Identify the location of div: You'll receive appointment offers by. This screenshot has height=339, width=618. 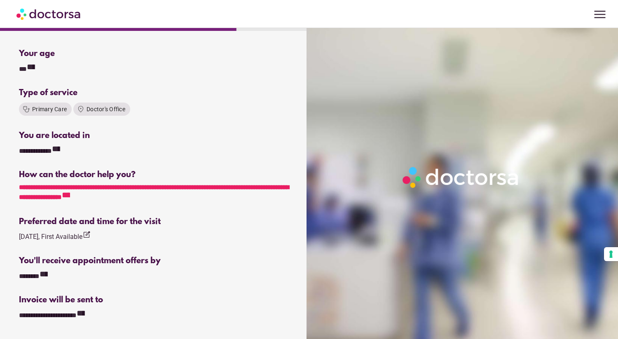
(154, 261).